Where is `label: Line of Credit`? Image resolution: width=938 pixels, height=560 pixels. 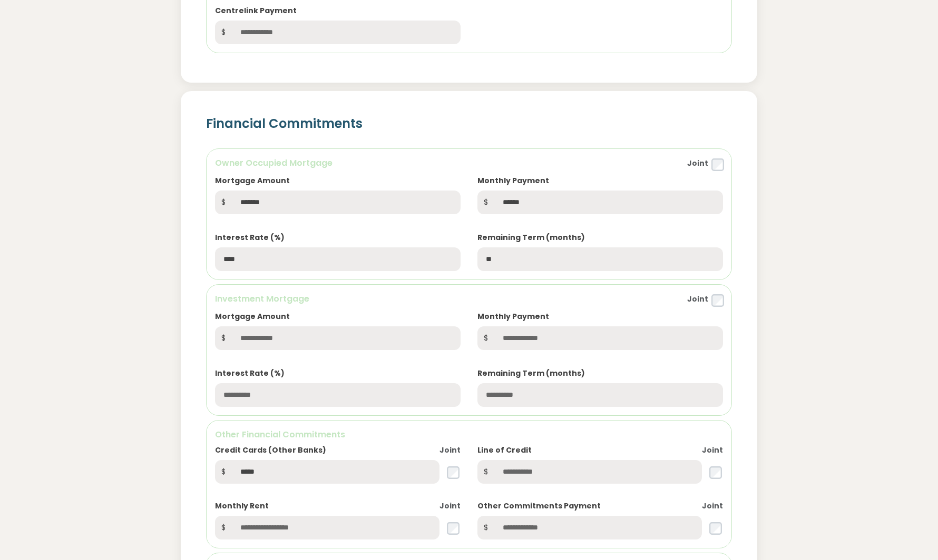 label: Line of Credit is located at coordinates (504, 450).